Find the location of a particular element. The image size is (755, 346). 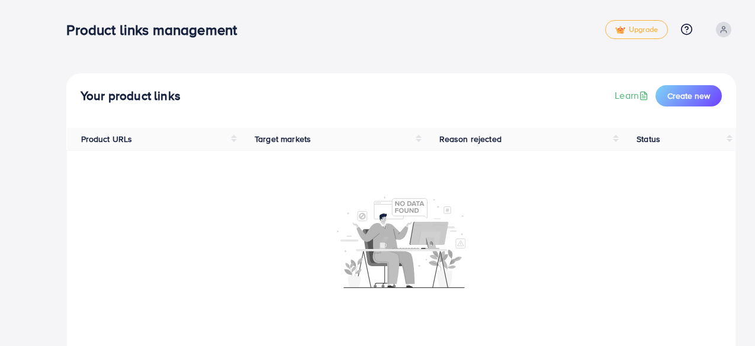

a: tickUpgrade is located at coordinates (637, 30).